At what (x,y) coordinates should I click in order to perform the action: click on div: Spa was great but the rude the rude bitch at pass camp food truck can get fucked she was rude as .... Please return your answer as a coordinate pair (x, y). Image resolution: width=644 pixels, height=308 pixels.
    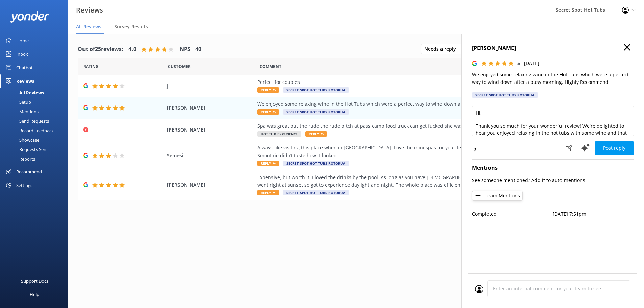
    Looking at the image, I should click on (411, 126).